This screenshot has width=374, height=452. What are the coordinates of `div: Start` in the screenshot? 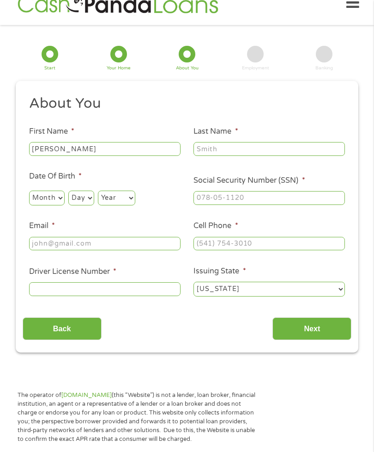 It's located at (50, 68).